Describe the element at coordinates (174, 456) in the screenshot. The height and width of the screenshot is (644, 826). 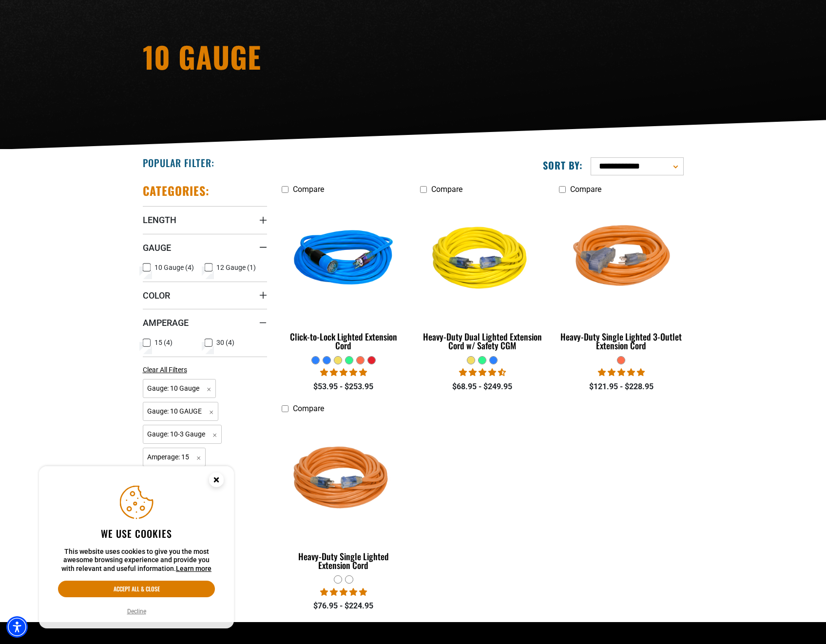
I see `a: Amperage: 15` at that location.